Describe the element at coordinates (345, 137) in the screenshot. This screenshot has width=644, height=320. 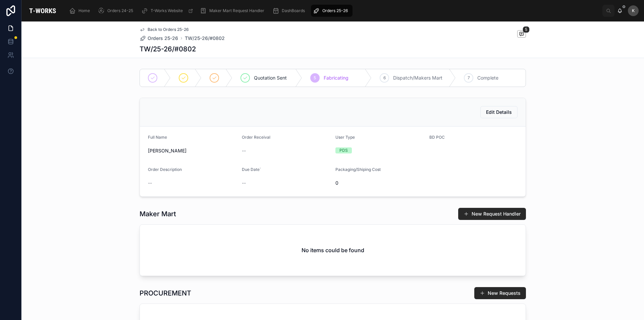
I see `span: User Type` at that location.